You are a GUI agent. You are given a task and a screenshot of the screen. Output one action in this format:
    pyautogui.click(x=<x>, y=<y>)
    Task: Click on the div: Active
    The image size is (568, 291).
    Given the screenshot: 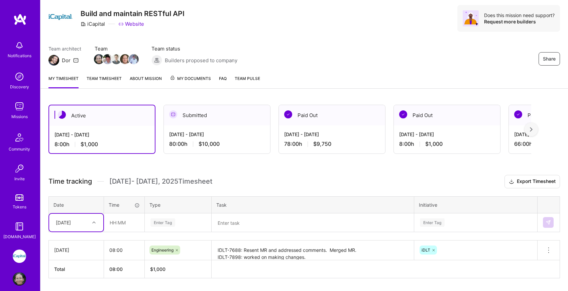 What is the action you would take?
    pyautogui.click(x=102, y=115)
    